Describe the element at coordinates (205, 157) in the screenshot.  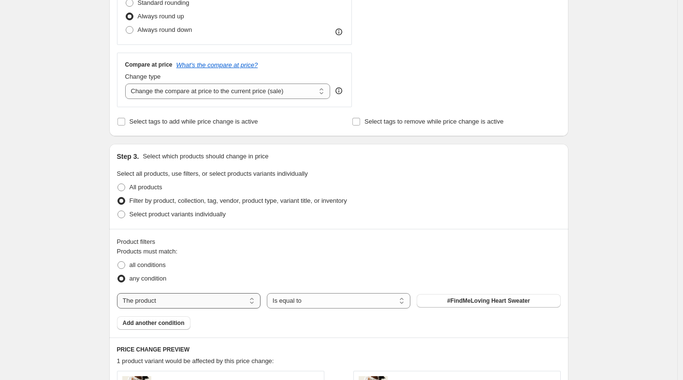
I see `p: Select which products should change in price` at that location.